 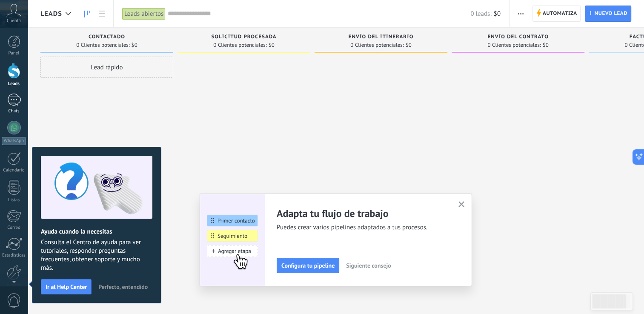 What do you see at coordinates (368, 266) in the screenshot?
I see `button: Siguiente consejo` at bounding box center [368, 266].